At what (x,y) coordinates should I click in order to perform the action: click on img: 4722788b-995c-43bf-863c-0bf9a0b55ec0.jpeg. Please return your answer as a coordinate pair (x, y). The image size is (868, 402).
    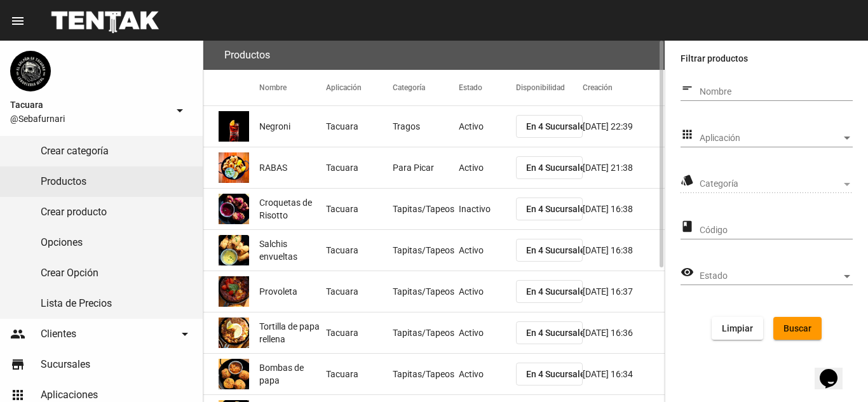
    Looking at the image, I should click on (234, 292).